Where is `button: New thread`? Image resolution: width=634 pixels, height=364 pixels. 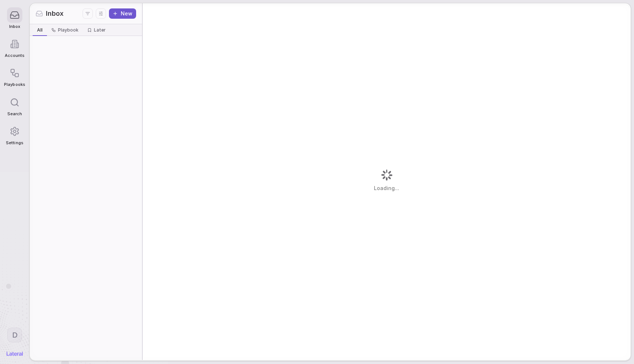
button: New thread is located at coordinates (122, 13).